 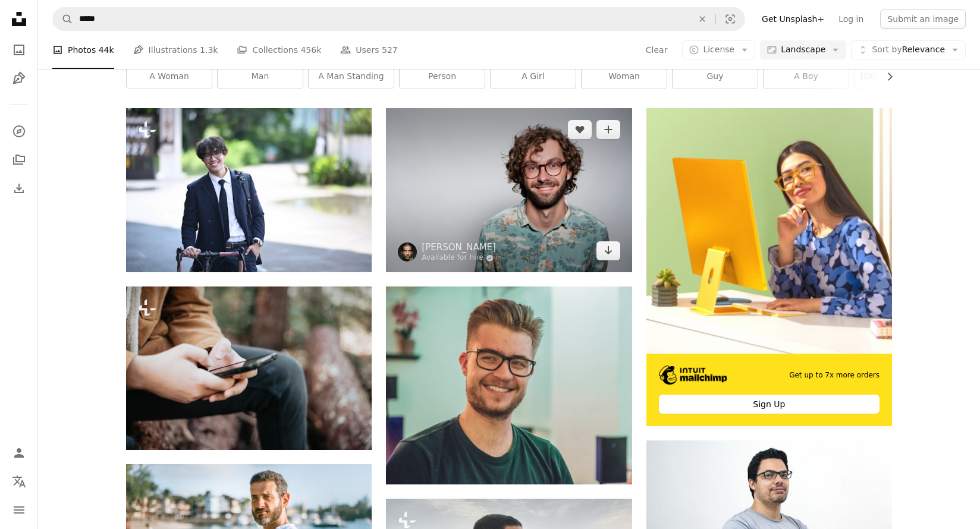 I want to click on span: Get up to 7x more orders, so click(x=834, y=375).